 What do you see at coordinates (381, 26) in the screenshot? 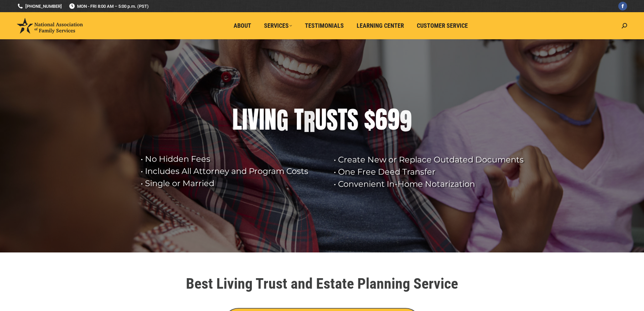
I see `span: Learning Center` at bounding box center [381, 26].